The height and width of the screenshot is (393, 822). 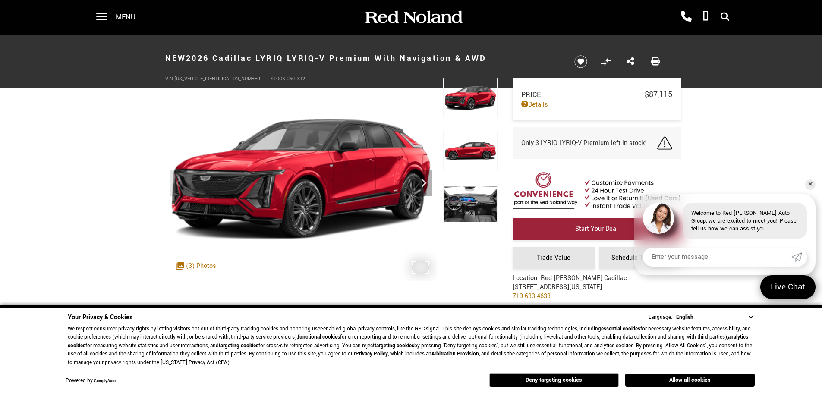 I want to click on a: Schedule Test Drive, so click(x=640, y=258).